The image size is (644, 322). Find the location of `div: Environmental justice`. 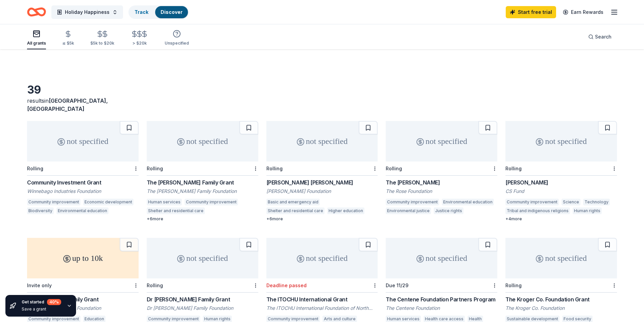

div: Environmental justice is located at coordinates (408, 211).